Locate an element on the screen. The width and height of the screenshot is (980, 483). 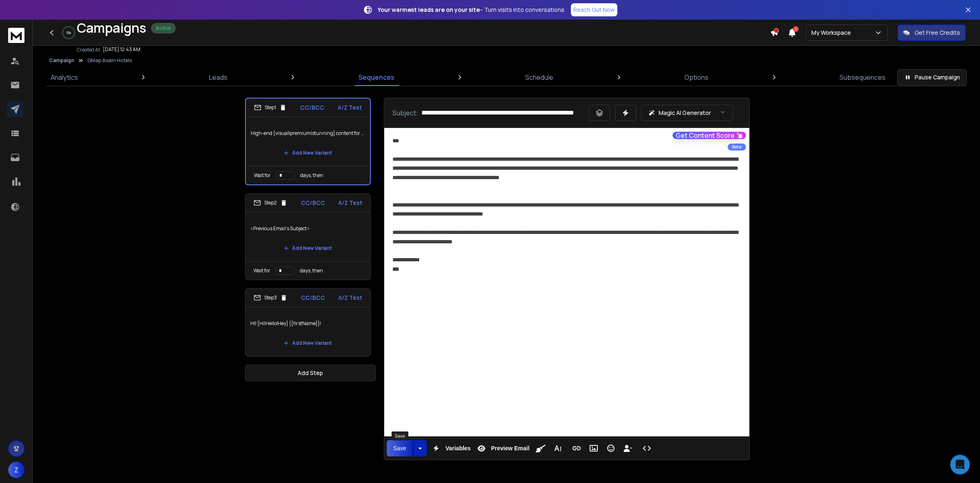
button: Pause Campaign is located at coordinates (932, 77).